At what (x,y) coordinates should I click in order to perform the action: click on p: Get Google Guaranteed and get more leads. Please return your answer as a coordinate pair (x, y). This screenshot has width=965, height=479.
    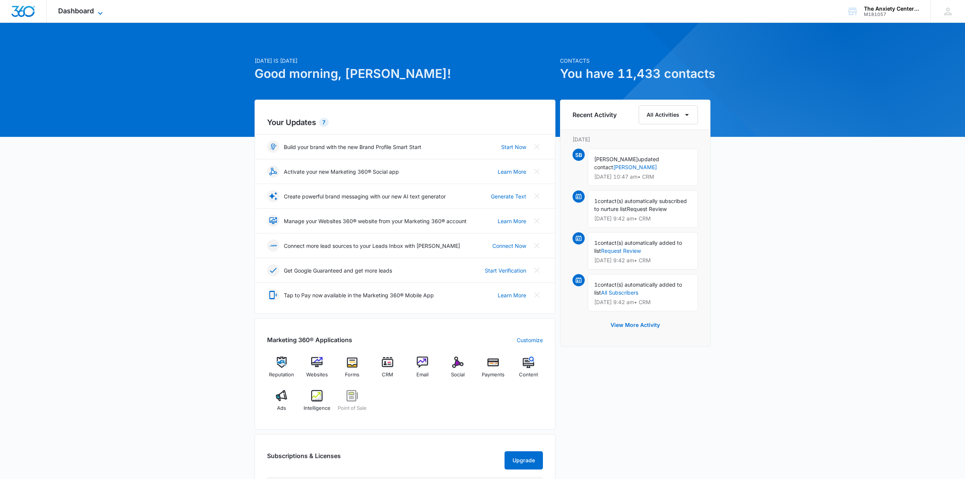
    Looking at the image, I should click on (338, 270).